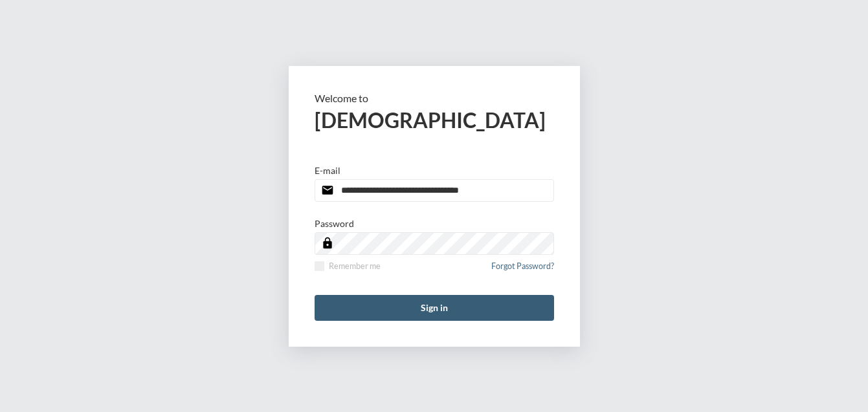  Describe the element at coordinates (348, 266) in the screenshot. I see `label: Remember me` at that location.